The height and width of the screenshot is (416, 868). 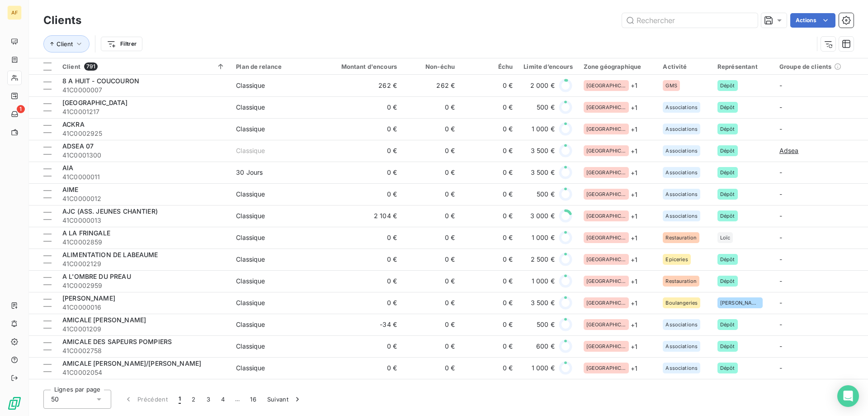 I want to click on button: Actions, so click(x=813, y=20).